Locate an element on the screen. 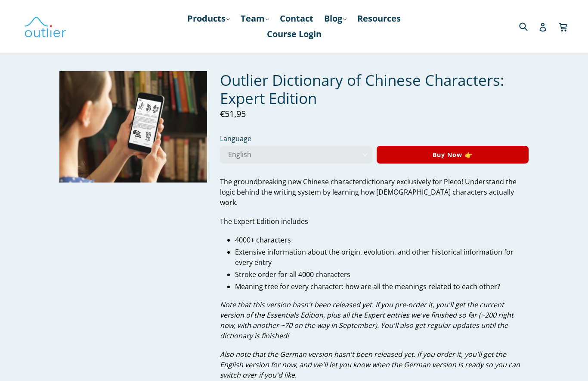 The width and height of the screenshot is (588, 381). button: Buy Now 👉 is located at coordinates (452, 155).